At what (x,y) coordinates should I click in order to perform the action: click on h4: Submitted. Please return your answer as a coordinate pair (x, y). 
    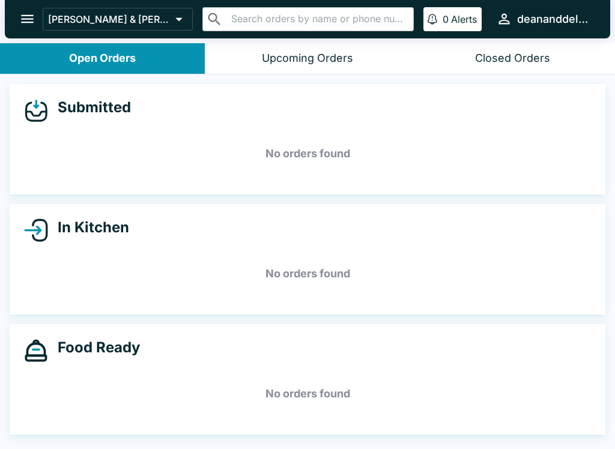
    Looking at the image, I should click on (89, 107).